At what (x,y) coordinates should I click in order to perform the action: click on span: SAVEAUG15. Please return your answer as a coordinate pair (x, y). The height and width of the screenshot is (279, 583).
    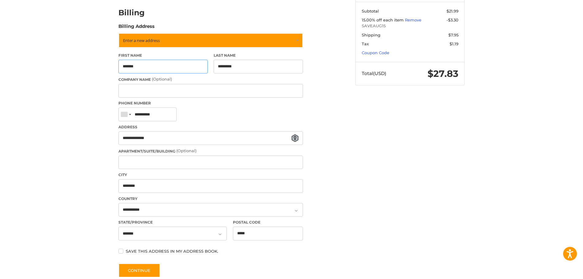
    Looking at the image, I should click on (410, 26).